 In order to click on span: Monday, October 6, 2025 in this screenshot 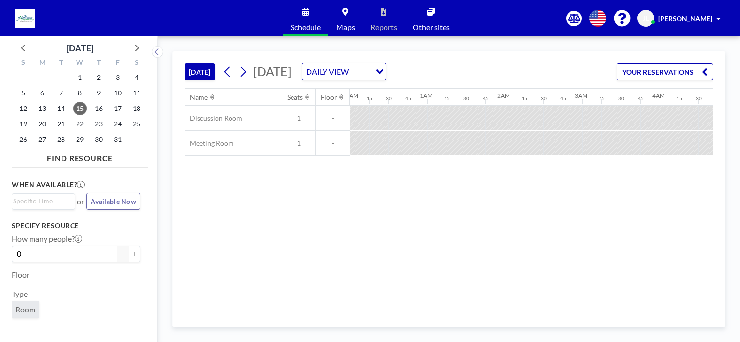, I will do `click(42, 93)`.